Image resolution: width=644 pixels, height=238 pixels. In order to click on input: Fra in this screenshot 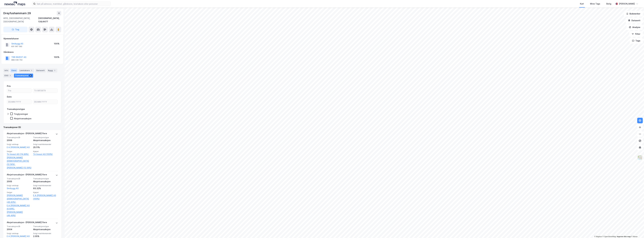, I will do `click(19, 91)`.